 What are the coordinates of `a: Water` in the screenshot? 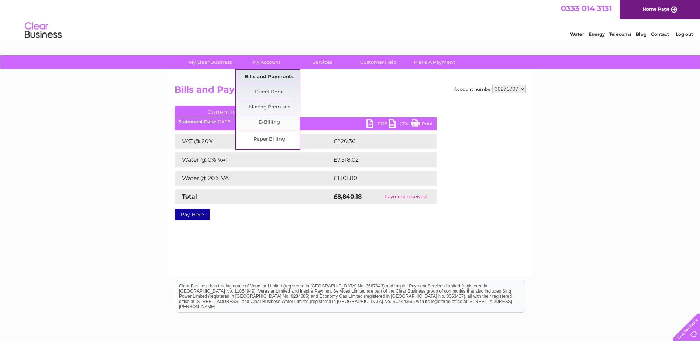 It's located at (577, 34).